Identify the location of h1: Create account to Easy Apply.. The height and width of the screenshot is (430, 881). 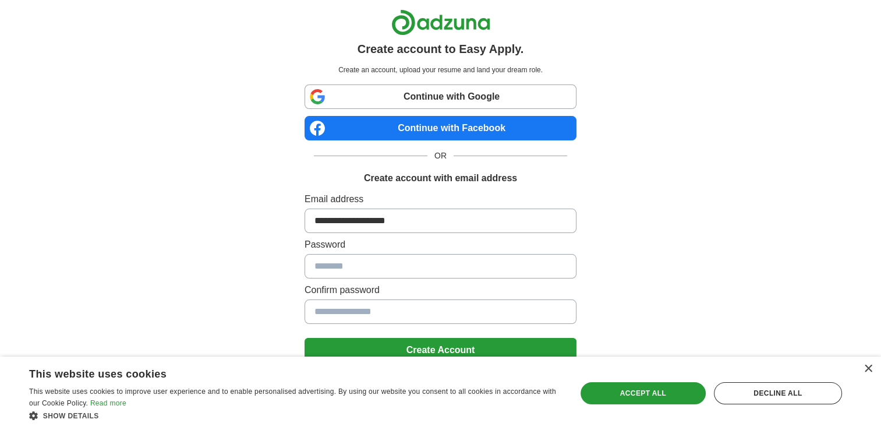
(441, 49).